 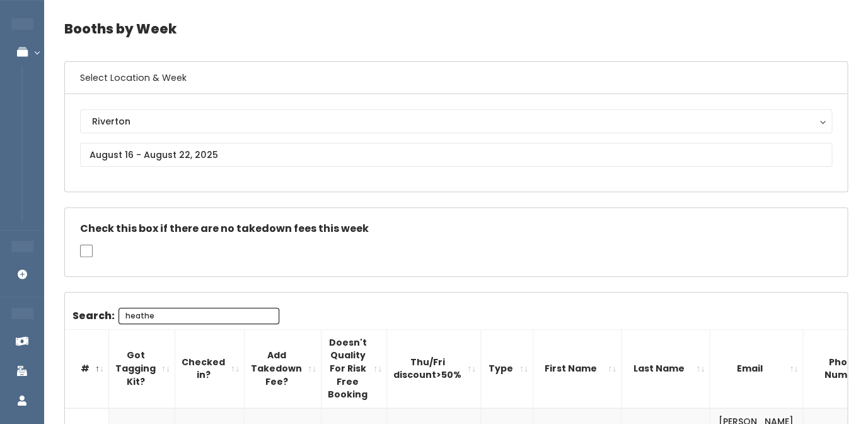 I want to click on th: Thu/Fri discount&gt;50%: activate to sort column ascending, so click(x=434, y=368).